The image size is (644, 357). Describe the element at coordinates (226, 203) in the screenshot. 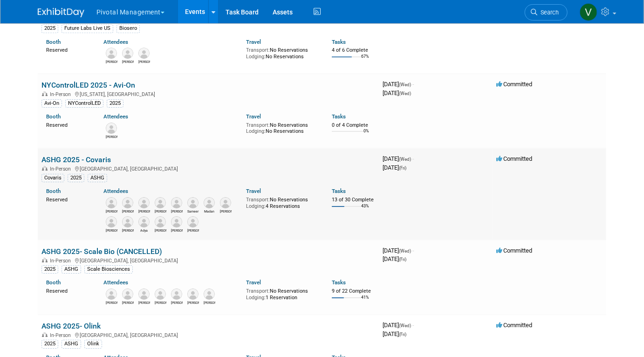

I see `img: David Dow` at that location.